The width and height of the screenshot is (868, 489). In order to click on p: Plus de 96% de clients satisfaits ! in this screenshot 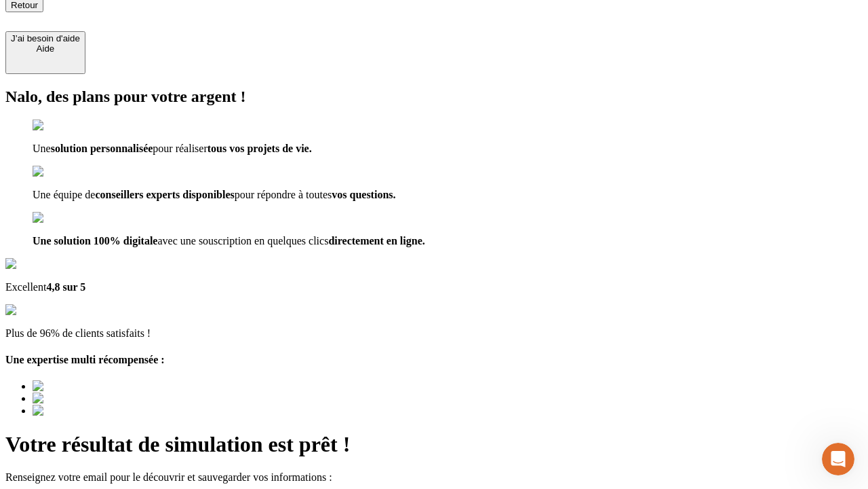, I will do `click(434, 333)`.